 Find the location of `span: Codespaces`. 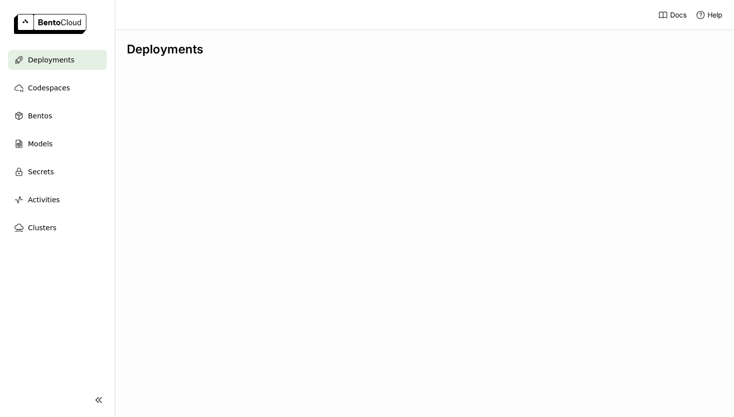

span: Codespaces is located at coordinates (49, 88).